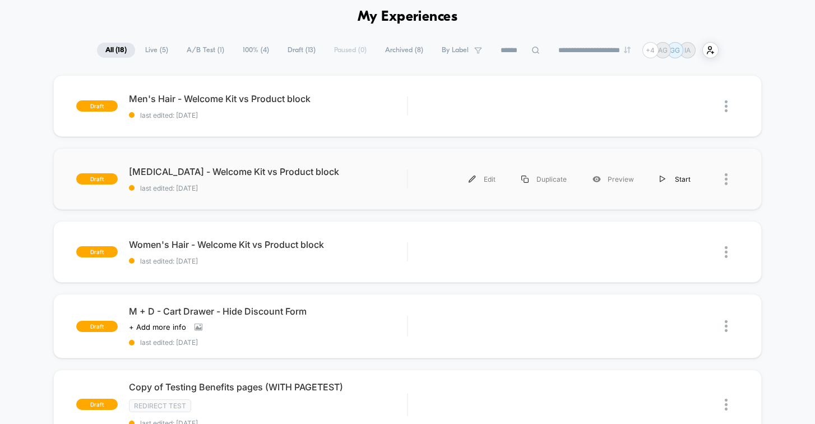 The width and height of the screenshot is (815, 424). I want to click on p: AG, so click(663, 50).